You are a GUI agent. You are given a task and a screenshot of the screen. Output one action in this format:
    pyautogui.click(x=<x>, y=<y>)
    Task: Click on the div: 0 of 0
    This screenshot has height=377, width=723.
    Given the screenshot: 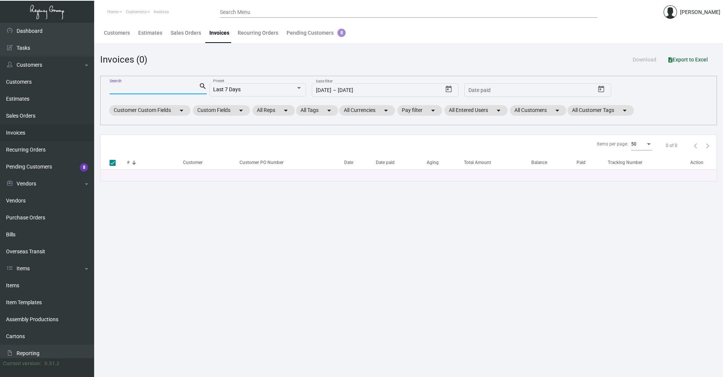 What is the action you would take?
    pyautogui.click(x=672, y=145)
    